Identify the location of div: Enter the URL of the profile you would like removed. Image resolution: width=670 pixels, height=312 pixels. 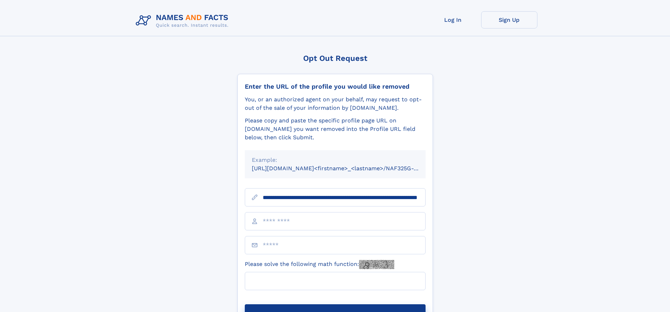
(335, 86).